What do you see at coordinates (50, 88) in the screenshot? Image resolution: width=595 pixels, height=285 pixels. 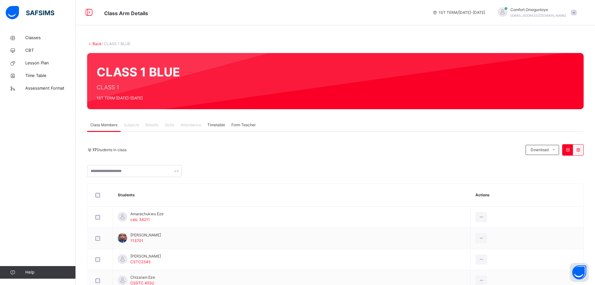 I see `span: Assessment Format` at bounding box center [50, 88].